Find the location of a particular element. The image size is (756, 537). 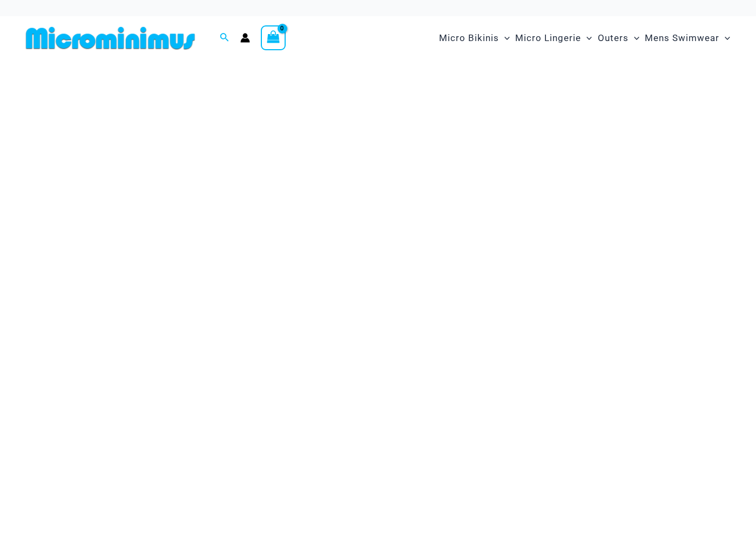

img: MM SHOP LOGO FLAT is located at coordinates (110, 38).